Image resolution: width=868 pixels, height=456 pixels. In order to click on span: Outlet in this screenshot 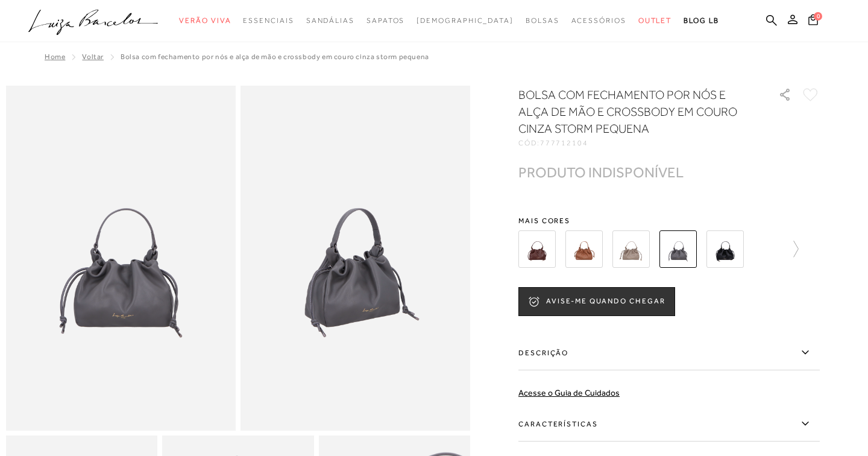, I will do `click(655, 20)`.